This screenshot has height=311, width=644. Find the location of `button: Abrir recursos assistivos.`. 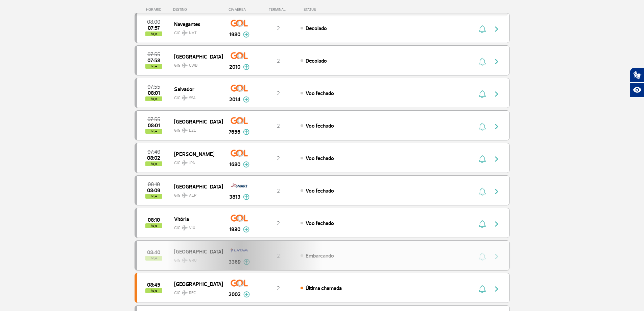

button: Abrir recursos assistivos. is located at coordinates (637, 90).